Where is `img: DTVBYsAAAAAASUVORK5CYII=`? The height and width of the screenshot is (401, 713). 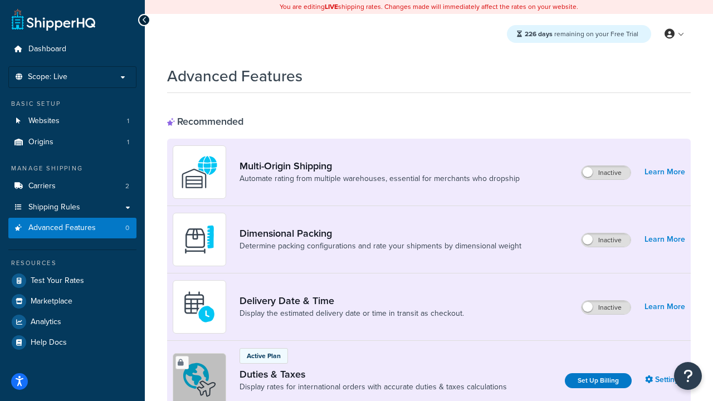
img: DTVBYsAAAAAASUVORK5CYII= is located at coordinates (199, 239).